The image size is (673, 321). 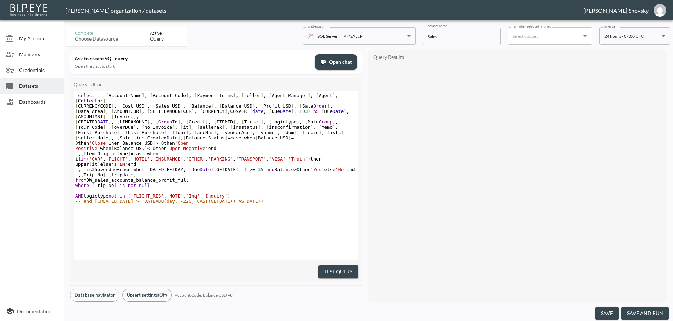 What do you see at coordinates (153, 196) in the screenshot?
I see `span: logictype` at bounding box center [153, 196].